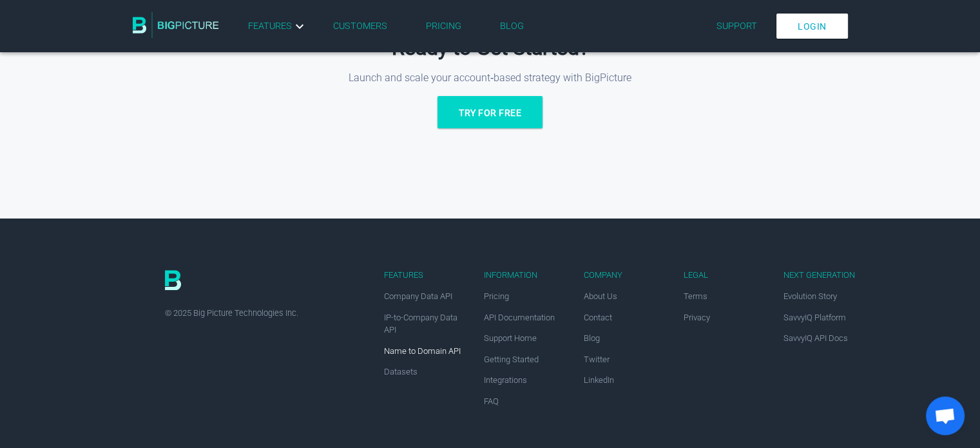  What do you see at coordinates (811, 26) in the screenshot?
I see `a: Login` at bounding box center [811, 26].